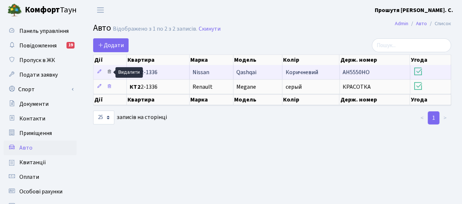 The width and height of the screenshot is (462, 204). What do you see at coordinates (40, 133) in the screenshot?
I see `a: Приміщення` at bounding box center [40, 133].